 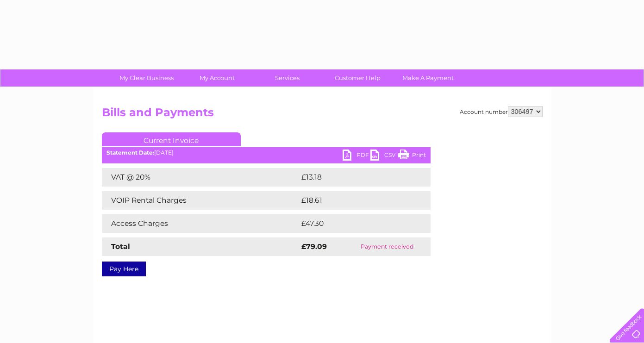 What do you see at coordinates (384, 156) in the screenshot?
I see `a: CSV` at bounding box center [384, 156].